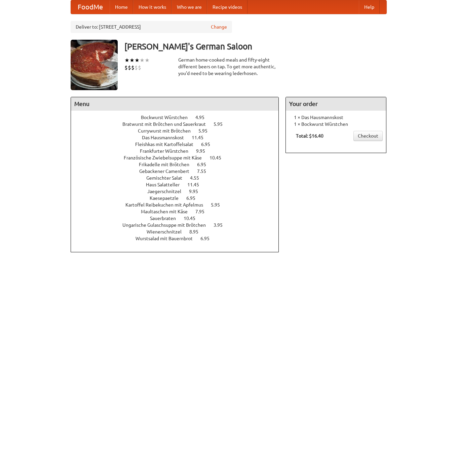  I want to click on span: 3.95, so click(221, 225).